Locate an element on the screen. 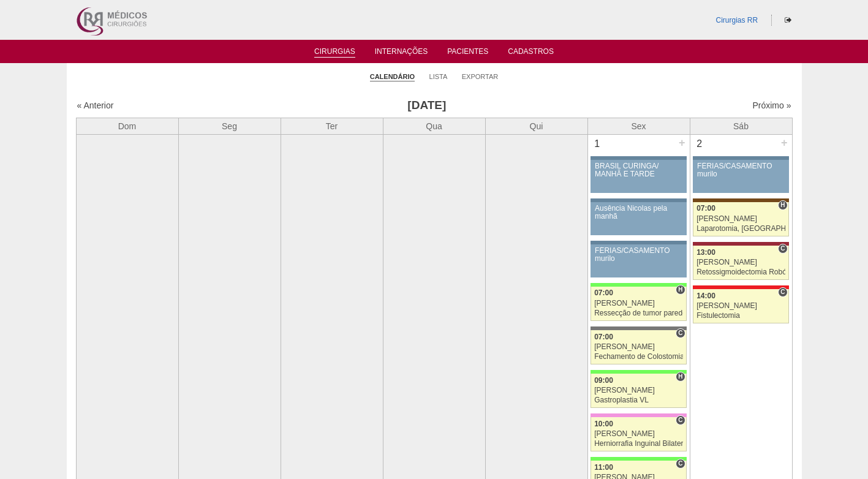 The image size is (868, 479). div: 1 is located at coordinates (597, 144).